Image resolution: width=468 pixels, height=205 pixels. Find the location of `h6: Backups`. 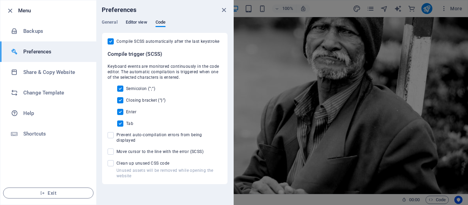

h6: Backups is located at coordinates (55, 31).